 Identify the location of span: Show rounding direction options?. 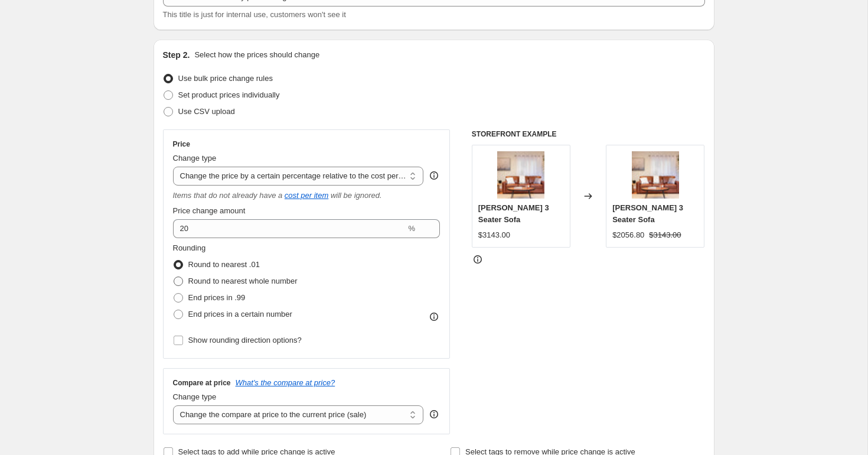
(245, 340).